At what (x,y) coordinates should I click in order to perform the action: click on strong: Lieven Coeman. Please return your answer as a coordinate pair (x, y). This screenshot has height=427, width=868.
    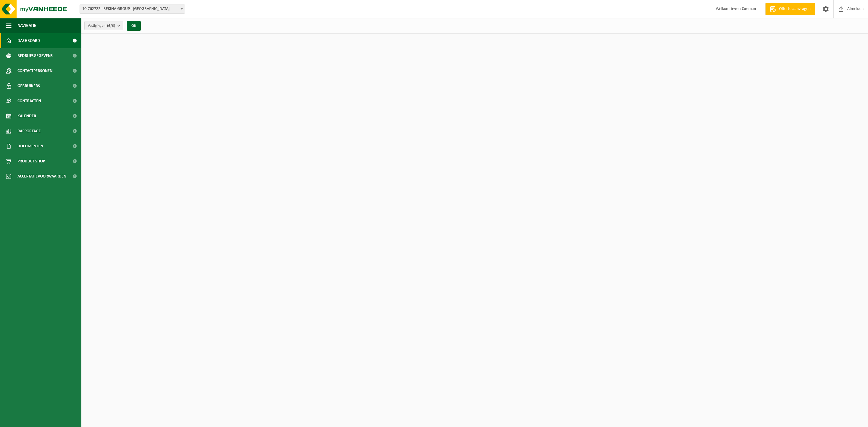
    Looking at the image, I should click on (743, 9).